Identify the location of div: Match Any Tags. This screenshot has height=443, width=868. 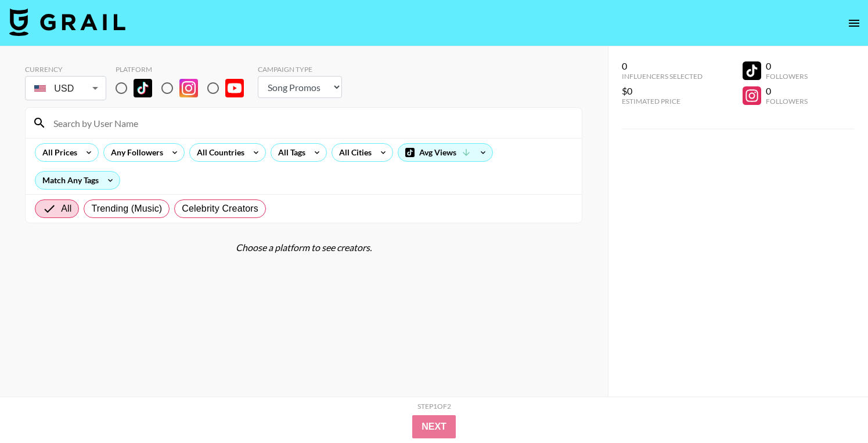
(77, 181).